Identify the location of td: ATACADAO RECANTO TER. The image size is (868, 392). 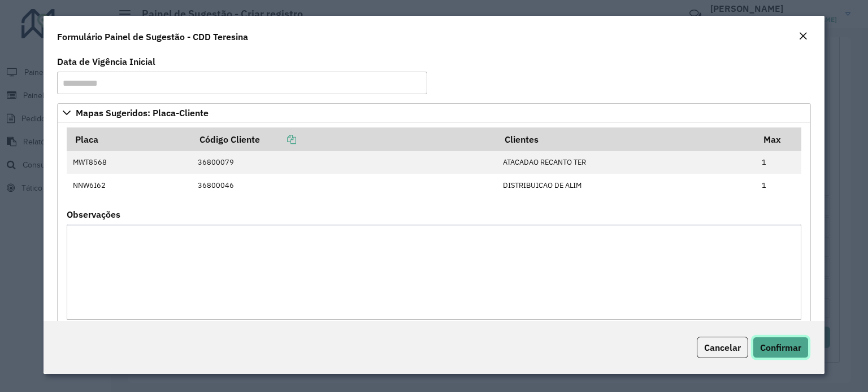
(627, 163).